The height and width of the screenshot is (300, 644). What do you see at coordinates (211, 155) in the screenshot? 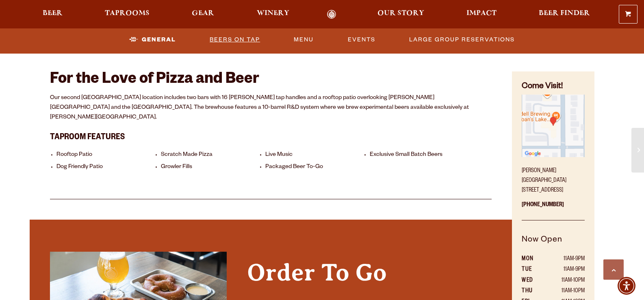
I see `li: Scratch Made Pizza` at bounding box center [211, 155].